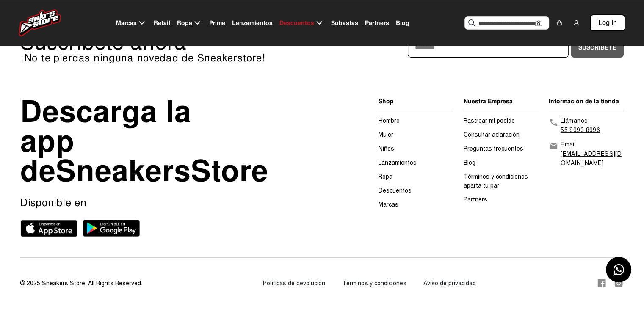 This screenshot has height=309, width=644. Describe the element at coordinates (493, 149) in the screenshot. I see `a: Preguntas frecuentes` at that location.